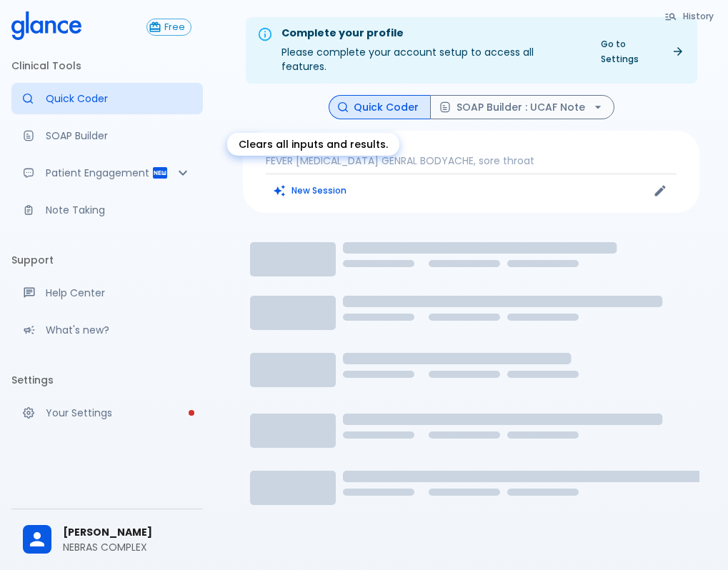 This screenshot has height=570, width=728. Describe the element at coordinates (107, 413) in the screenshot. I see `a: Please complete account setup` at that location.